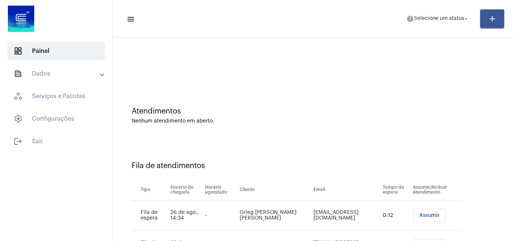  What do you see at coordinates (57, 74) in the screenshot?
I see `mat-panel-title: Dados` at bounding box center [57, 74].